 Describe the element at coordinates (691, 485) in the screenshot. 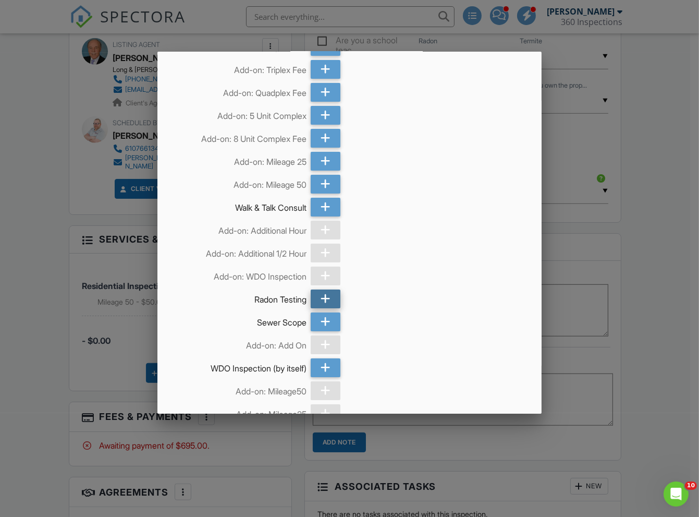

I see `span: 10` at that location.